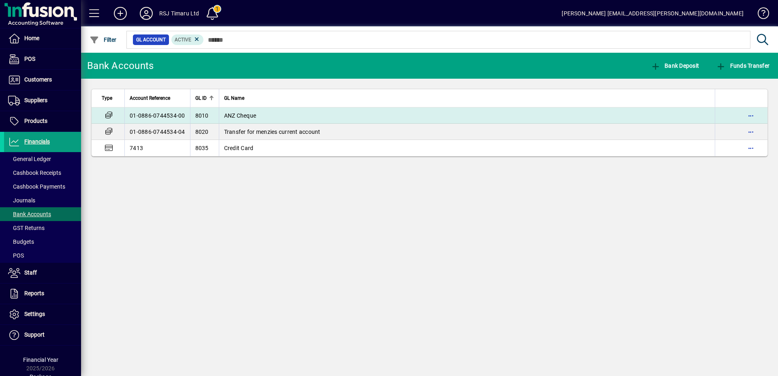 The height and width of the screenshot is (376, 778). What do you see at coordinates (103, 40) in the screenshot?
I see `button: Filter` at bounding box center [103, 40].